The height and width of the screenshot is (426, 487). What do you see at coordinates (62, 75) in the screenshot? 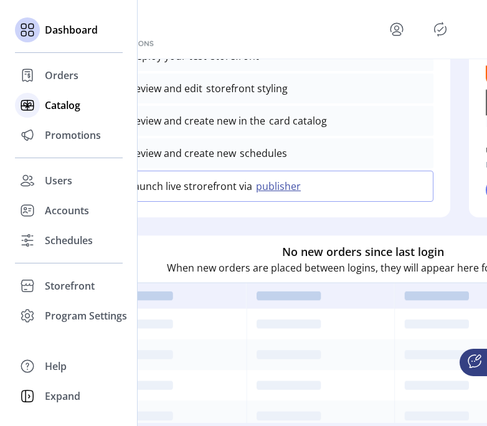
I see `span: Orders` at bounding box center [62, 75].